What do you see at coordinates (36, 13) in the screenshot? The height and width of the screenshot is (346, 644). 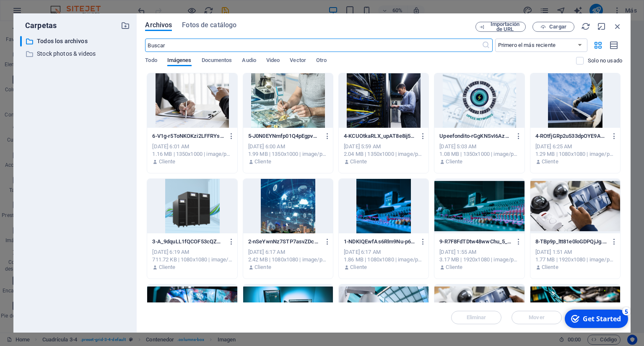 I see `div: Get Started 5 items remaining, 0% complete` at bounding box center [36, 13].